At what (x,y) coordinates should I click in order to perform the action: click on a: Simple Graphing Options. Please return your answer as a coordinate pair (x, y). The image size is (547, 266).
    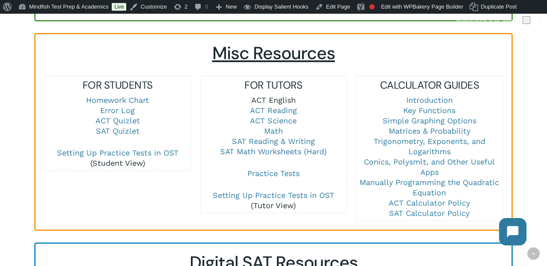
    Looking at the image, I should click on (429, 120).